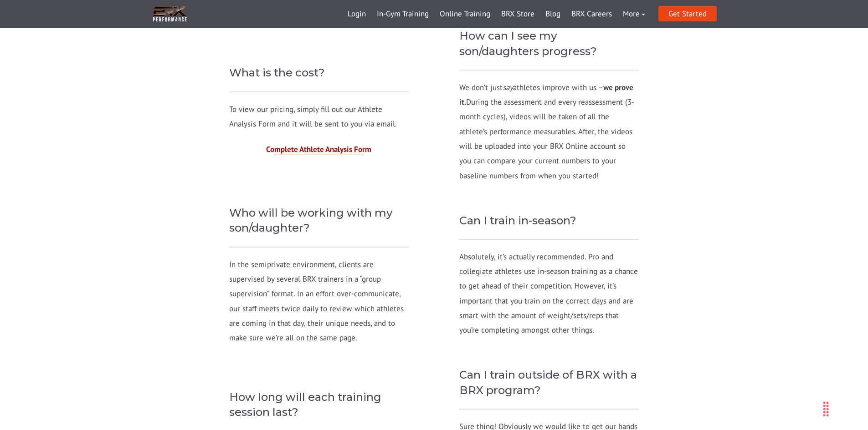 The height and width of the screenshot is (430, 868). What do you see at coordinates (319, 220) in the screenshot?
I see `h4: Who will be working with my son/daughter?` at bounding box center [319, 220].